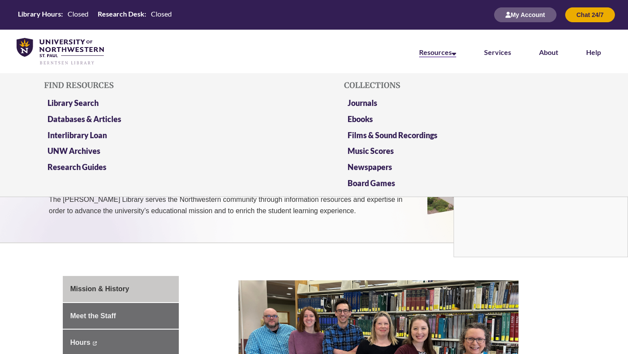 The height and width of the screenshot is (354, 628). I want to click on a: Help, so click(594, 52).